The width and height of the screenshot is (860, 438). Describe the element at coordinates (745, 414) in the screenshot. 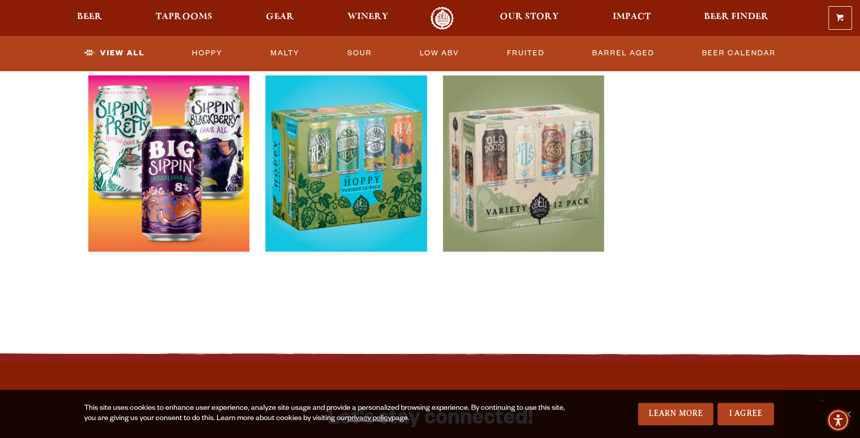

I see `a: I Agree` at that location.